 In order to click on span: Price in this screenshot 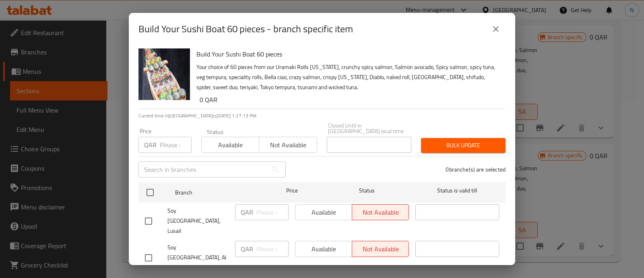, I will do `click(292, 190)`.